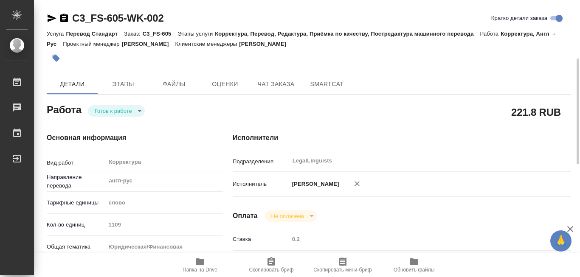 This screenshot has width=580, height=277. What do you see at coordinates (272, 266) in the screenshot?
I see `button: Скопировать бриф` at bounding box center [272, 266].